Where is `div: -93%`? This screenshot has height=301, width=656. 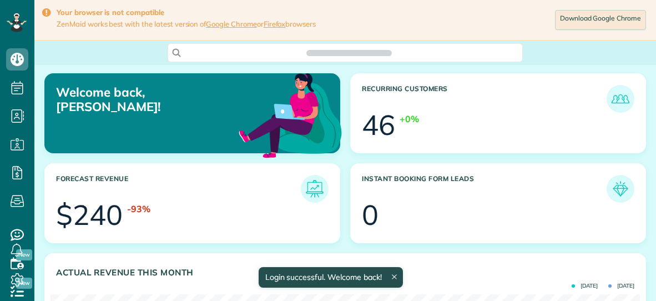 div: -93% is located at coordinates (139, 209).